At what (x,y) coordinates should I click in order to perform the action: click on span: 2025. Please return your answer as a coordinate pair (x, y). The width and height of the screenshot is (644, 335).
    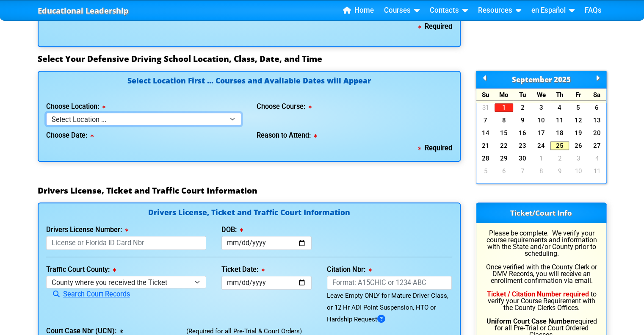
    Looking at the image, I should click on (562, 79).